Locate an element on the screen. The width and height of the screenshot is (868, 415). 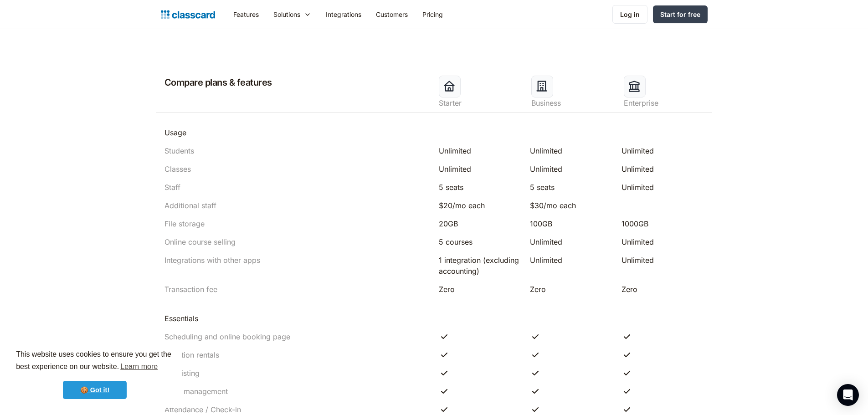
div: $20/mo each is located at coordinates (480, 206).